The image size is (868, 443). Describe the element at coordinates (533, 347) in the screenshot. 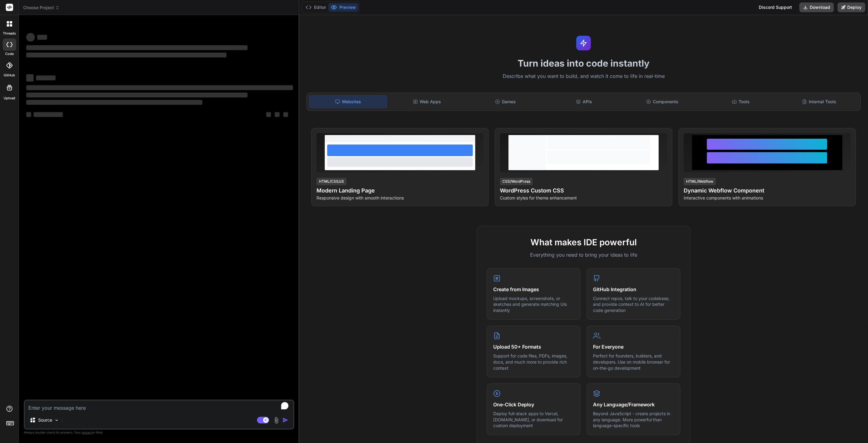

I see `h4: Upload 50+ Formats` at that location.